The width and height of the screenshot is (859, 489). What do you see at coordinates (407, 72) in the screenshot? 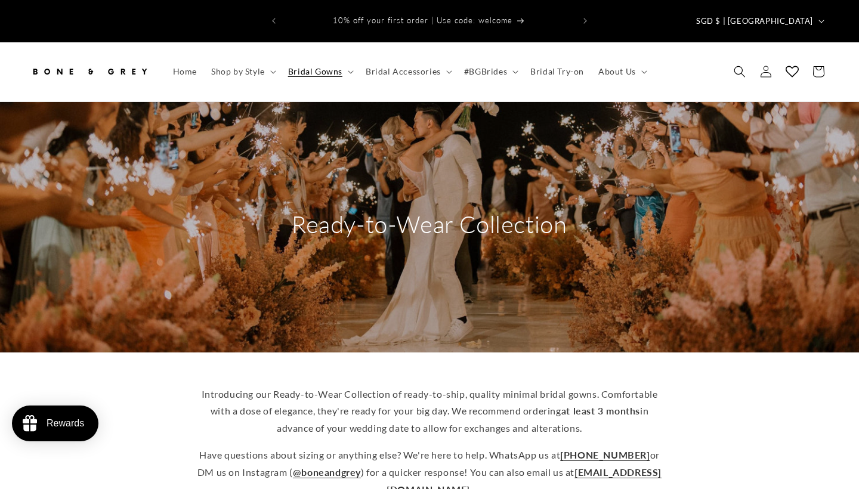
I see `summary: Bridal Accessories` at bounding box center [407, 72].